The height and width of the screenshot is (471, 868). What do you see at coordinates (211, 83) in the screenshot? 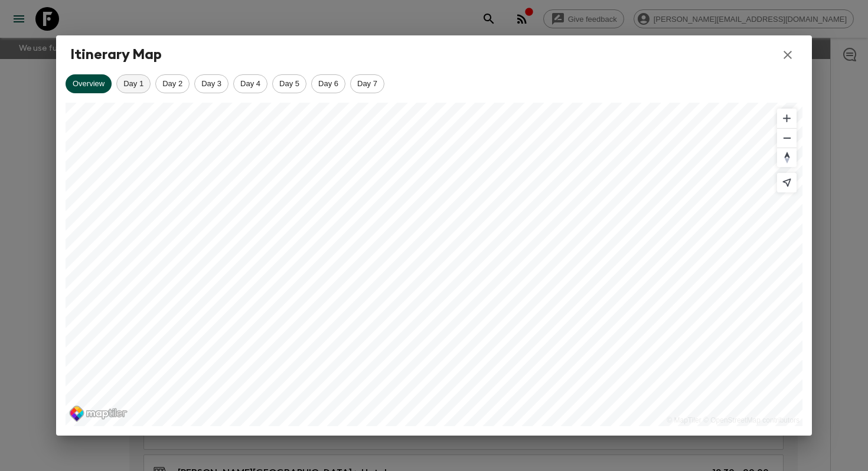
I see `span: Day 3` at bounding box center [211, 83].